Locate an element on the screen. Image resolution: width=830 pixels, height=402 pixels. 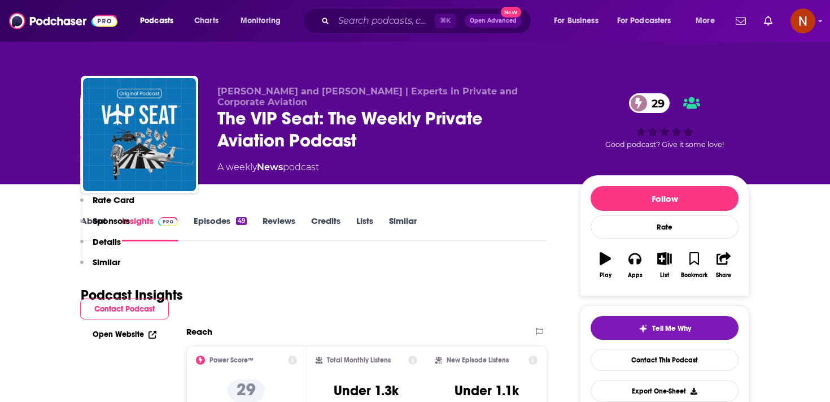
img: User Profile is located at coordinates (803, 21).